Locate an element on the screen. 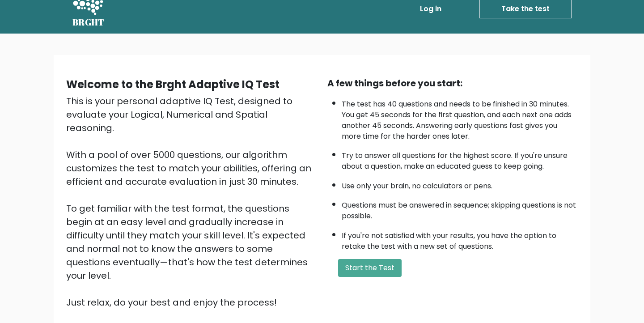 This screenshot has height=323, width=644. li: Use only your brain, no calculators or pens. is located at coordinates (460, 183).